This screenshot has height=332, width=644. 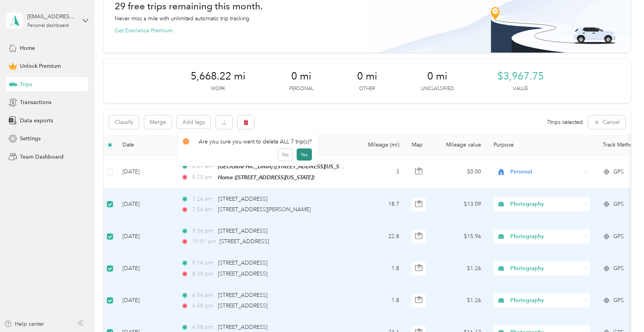 I want to click on span: Unlock Premium, so click(x=40, y=66).